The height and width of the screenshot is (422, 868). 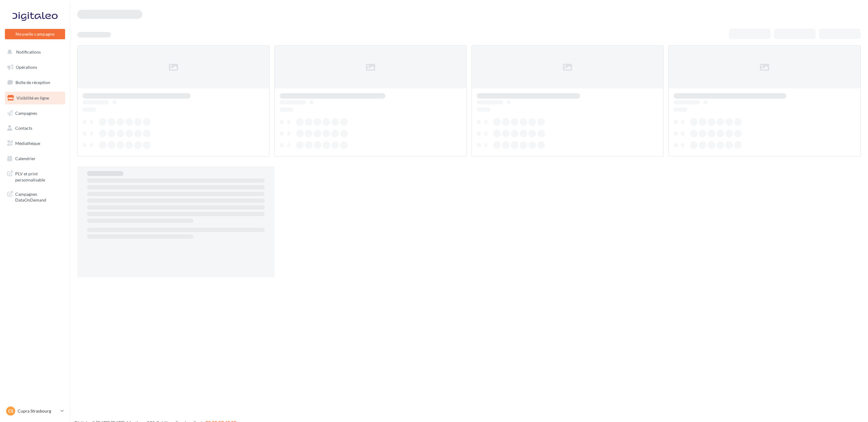 I want to click on span: Contacts, so click(x=24, y=128).